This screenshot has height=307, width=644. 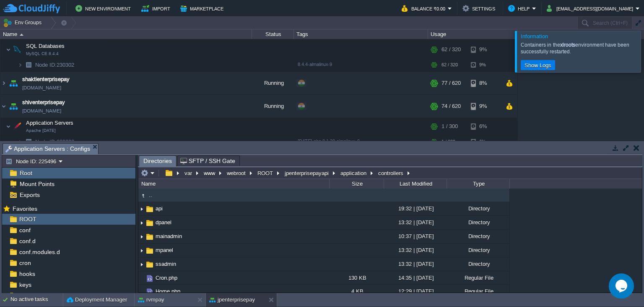 What do you see at coordinates (26, 173) in the screenshot?
I see `span: Root` at bounding box center [26, 173].